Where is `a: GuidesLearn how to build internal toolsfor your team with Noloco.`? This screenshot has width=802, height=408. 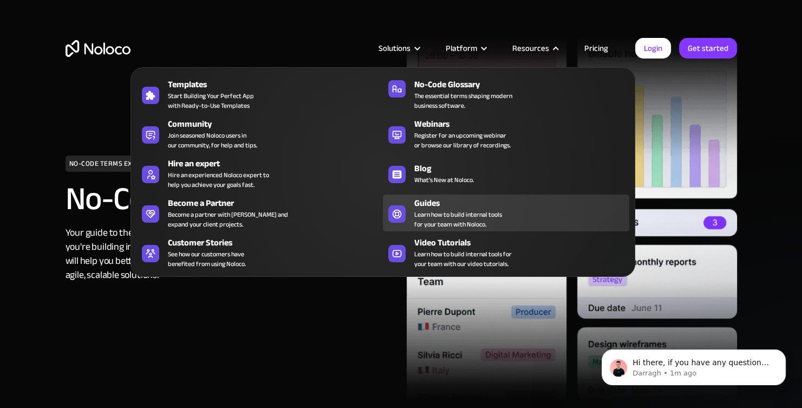
a: GuidesLearn how to build internal toolsfor your team with Noloco. is located at coordinates (506, 213).